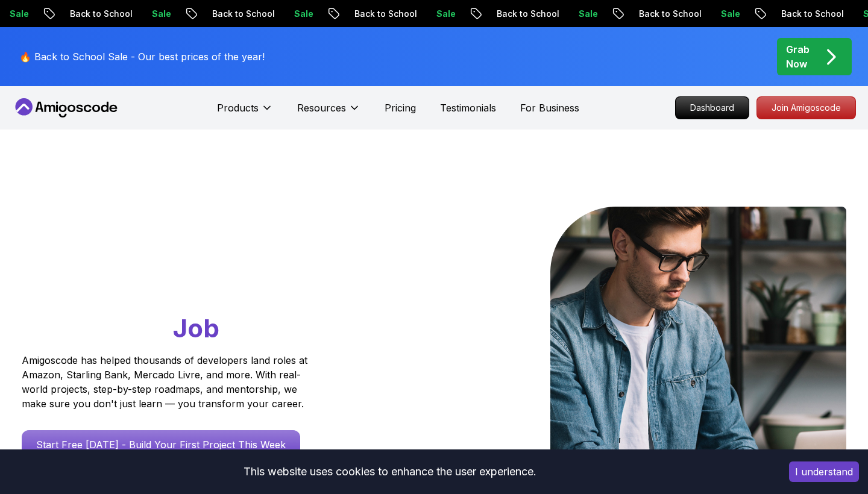  I want to click on span: Job, so click(196, 328).